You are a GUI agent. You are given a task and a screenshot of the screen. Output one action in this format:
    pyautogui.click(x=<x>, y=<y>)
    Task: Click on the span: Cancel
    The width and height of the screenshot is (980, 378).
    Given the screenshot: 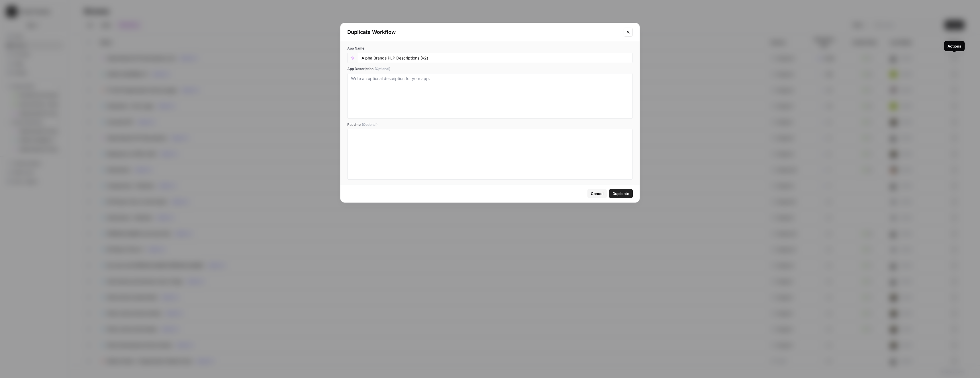 What is the action you would take?
    pyautogui.click(x=597, y=194)
    